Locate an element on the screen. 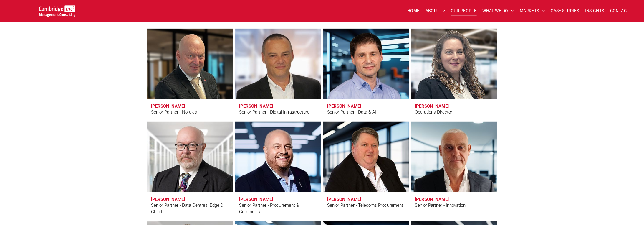 The height and width of the screenshot is (225, 644). div: Senior Partner - Data & AI is located at coordinates (351, 112).